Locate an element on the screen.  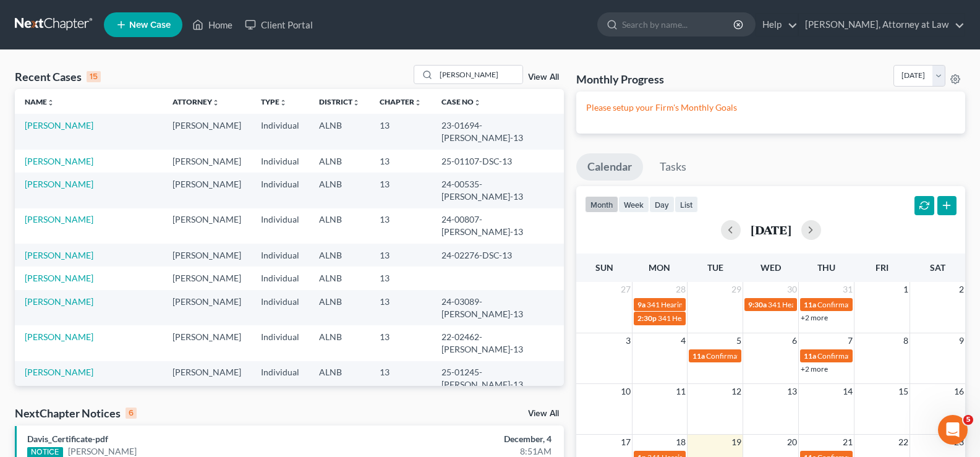
a: Help is located at coordinates (777, 25).